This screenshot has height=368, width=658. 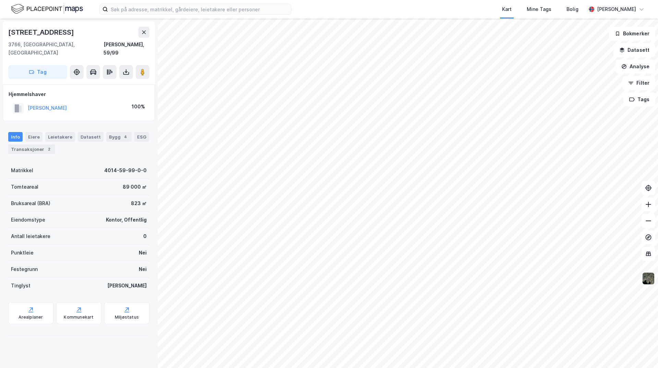 I want to click on div: Kontrollprogram for chat, so click(x=641, y=351).